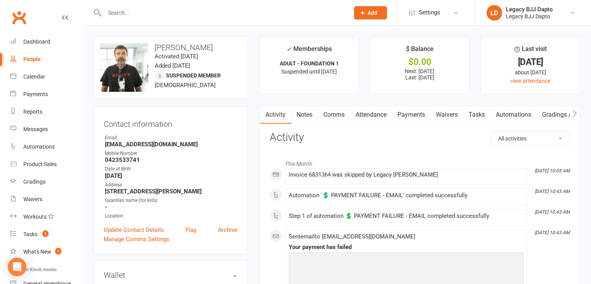 The image size is (591, 284). What do you see at coordinates (191, 230) in the screenshot?
I see `a: Flag` at bounding box center [191, 230].